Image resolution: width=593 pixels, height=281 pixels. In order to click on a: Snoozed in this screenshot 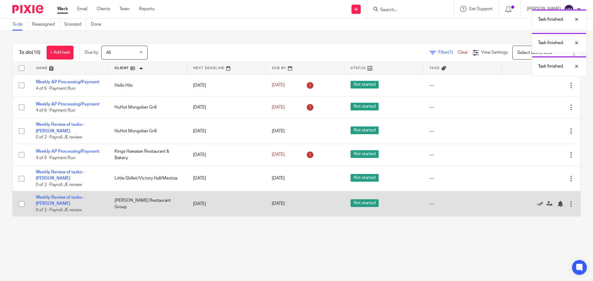, I will do `click(75, 24)`.